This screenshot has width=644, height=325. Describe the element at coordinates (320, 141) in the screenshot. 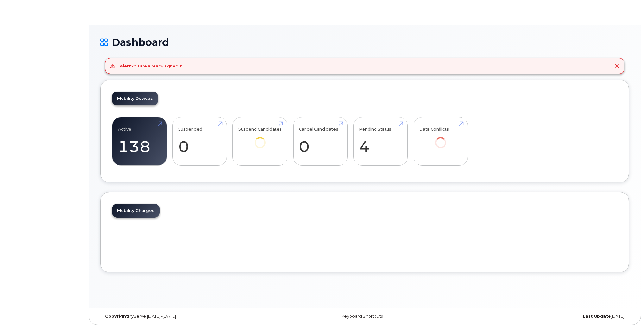

I see `a: Cancel Candidates 0` at that location.